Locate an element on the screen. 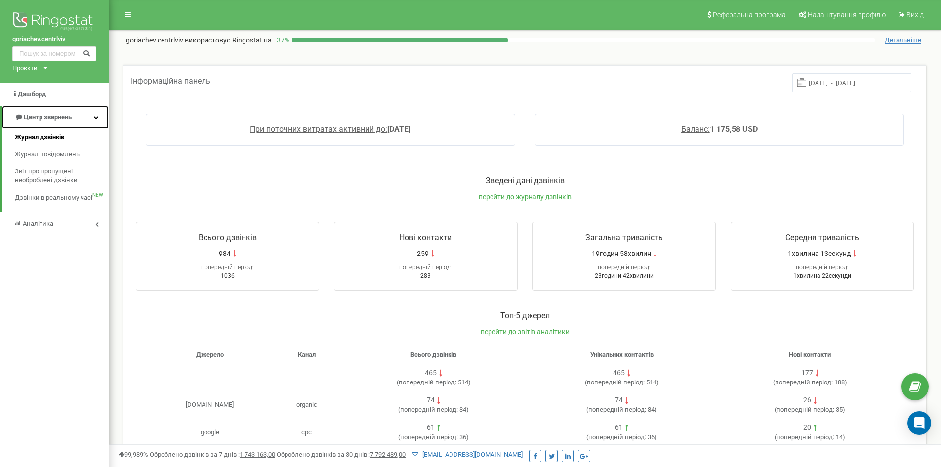 The width and height of the screenshot is (941, 467). span: Оброблено дзвінків за 30 днів : is located at coordinates (341, 454).